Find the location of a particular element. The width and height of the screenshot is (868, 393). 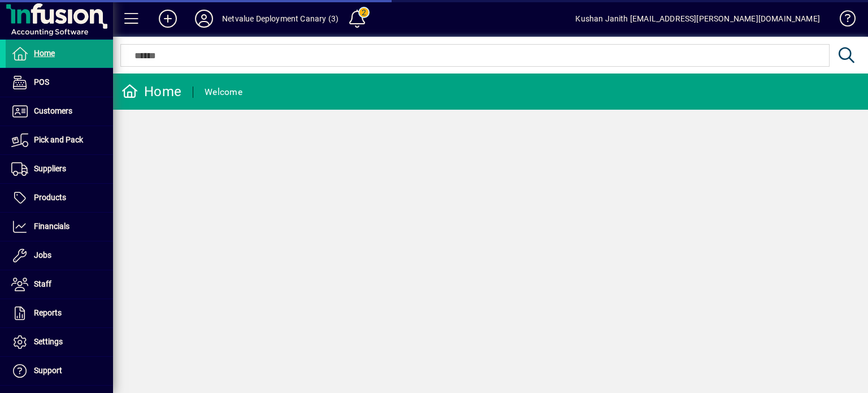

a: Settings is located at coordinates (60, 342).